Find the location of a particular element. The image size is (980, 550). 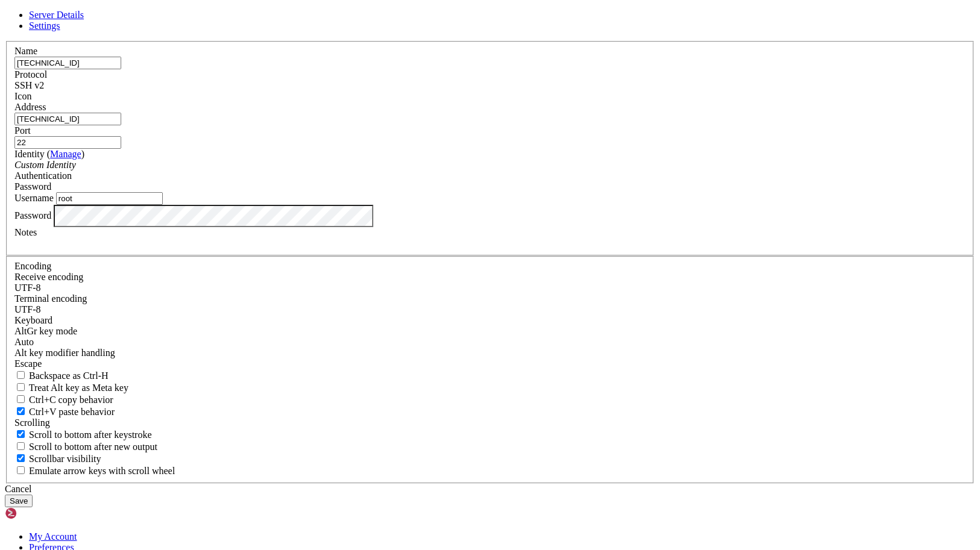

label: Ctrl-C copies if true, send ^C to host if false. Ctrl-Shift-C sends ^C to host if true, copies if... is located at coordinates (64, 400).